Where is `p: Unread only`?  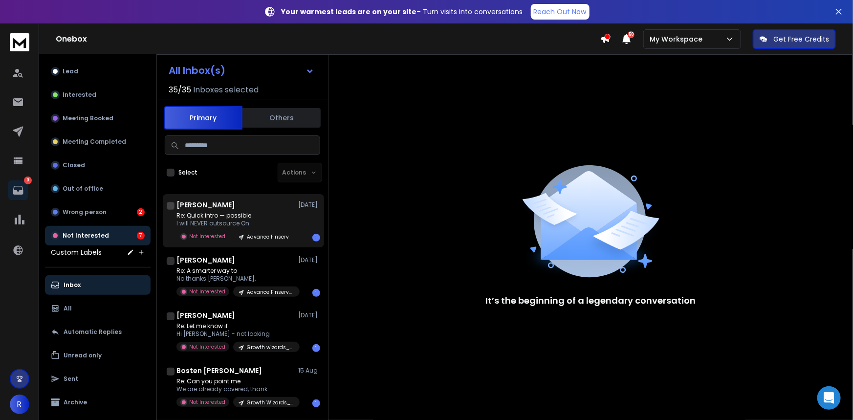
p: Unread only is located at coordinates (83, 355).